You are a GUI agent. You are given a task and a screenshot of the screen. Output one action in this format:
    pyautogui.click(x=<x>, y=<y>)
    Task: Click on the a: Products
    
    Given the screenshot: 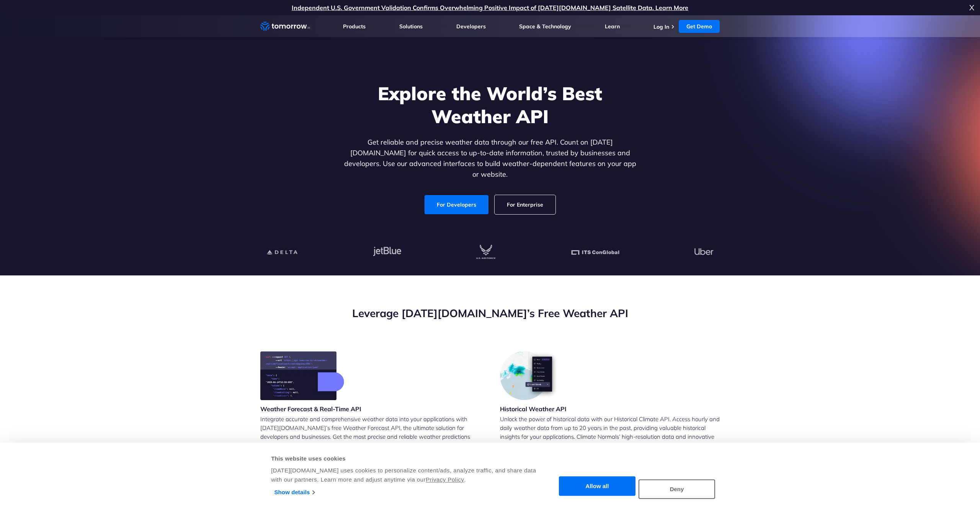 What is the action you would take?
    pyautogui.click(x=354, y=26)
    